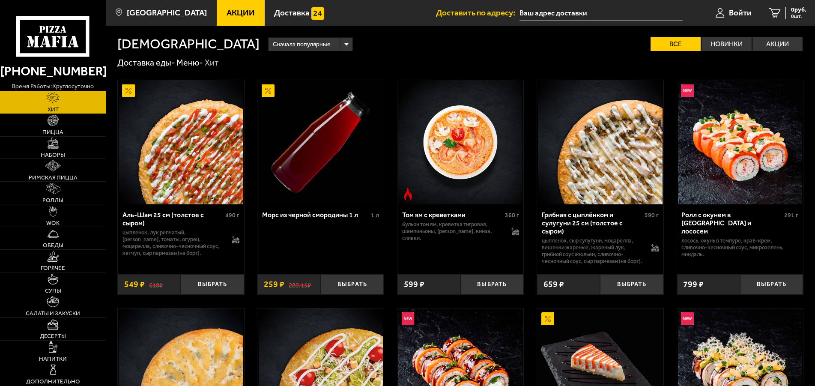 This screenshot has width=815, height=386. Describe the element at coordinates (53, 200) in the screenshot. I see `span: Роллы` at that location.